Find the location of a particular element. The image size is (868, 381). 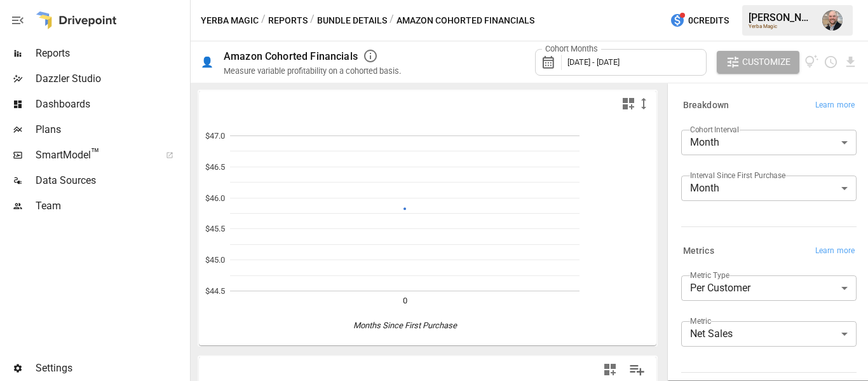

div: Yerba Magic is located at coordinates (781, 26).